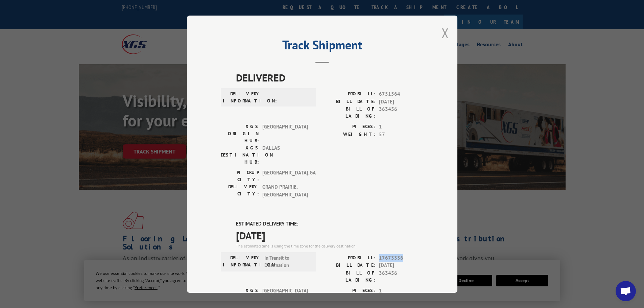 This screenshot has height=308, width=644. I want to click on span: DALLAS, so click(285, 155).